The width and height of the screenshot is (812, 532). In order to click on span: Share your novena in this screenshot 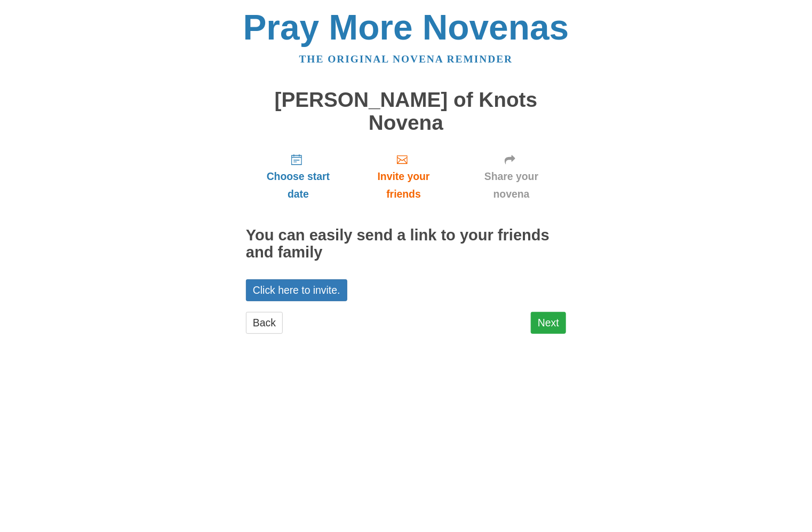, I will do `click(512, 185)`.